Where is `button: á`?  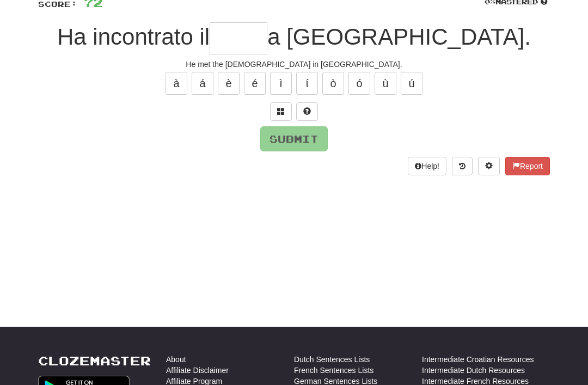 button: á is located at coordinates (202, 83).